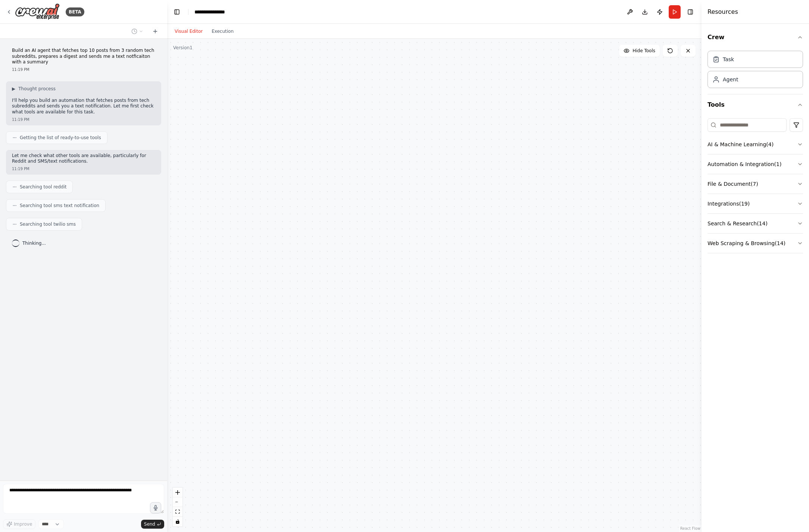  I want to click on div: React Flow controls, so click(178, 507).